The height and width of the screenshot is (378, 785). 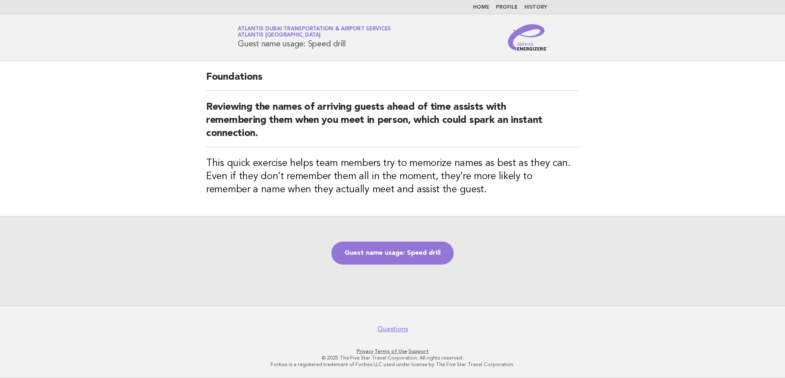 What do you see at coordinates (392, 253) in the screenshot?
I see `a: Guest name usage: Speed drill` at bounding box center [392, 253].